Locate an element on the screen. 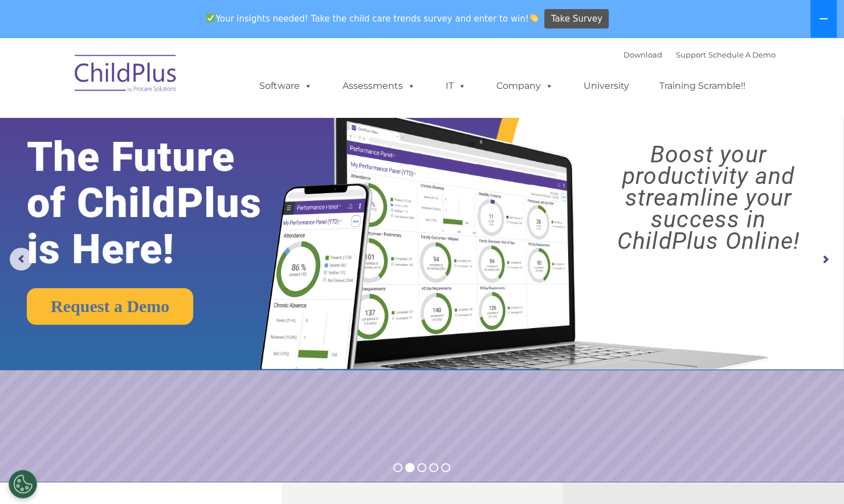  span: Phone number is located at coordinates (182, 126).